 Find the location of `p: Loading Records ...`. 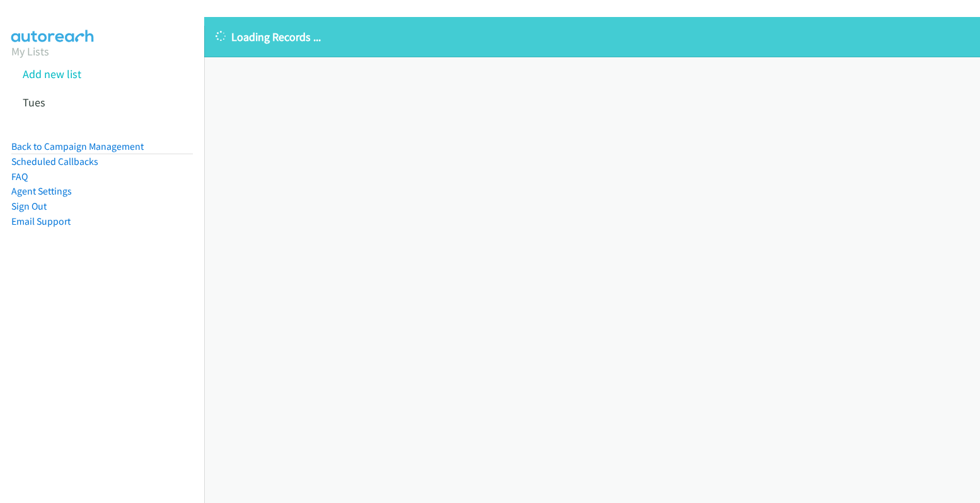

p: Loading Records ... is located at coordinates (592, 36).